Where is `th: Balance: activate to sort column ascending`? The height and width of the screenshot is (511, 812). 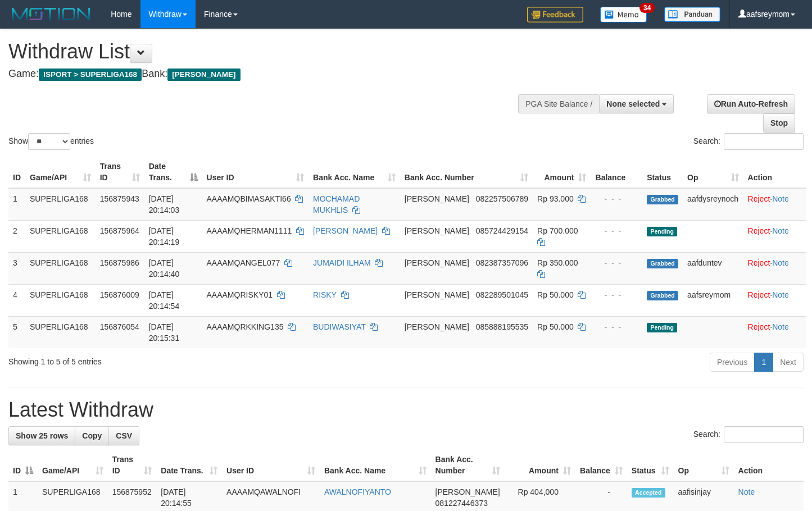 th: Balance: activate to sort column ascending is located at coordinates (601, 465).